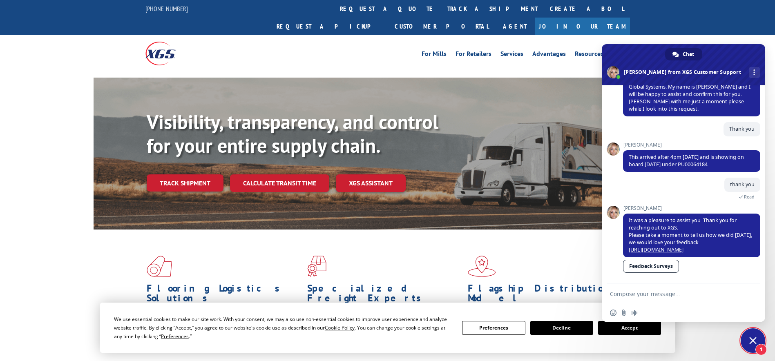 This screenshot has height=361, width=775. I want to click on button: Accept, so click(630, 328).